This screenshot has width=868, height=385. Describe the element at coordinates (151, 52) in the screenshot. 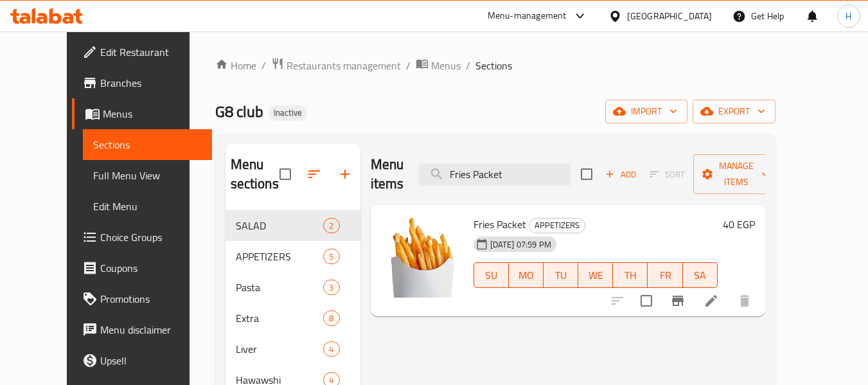

I see `span: Edit Restaurant` at that location.